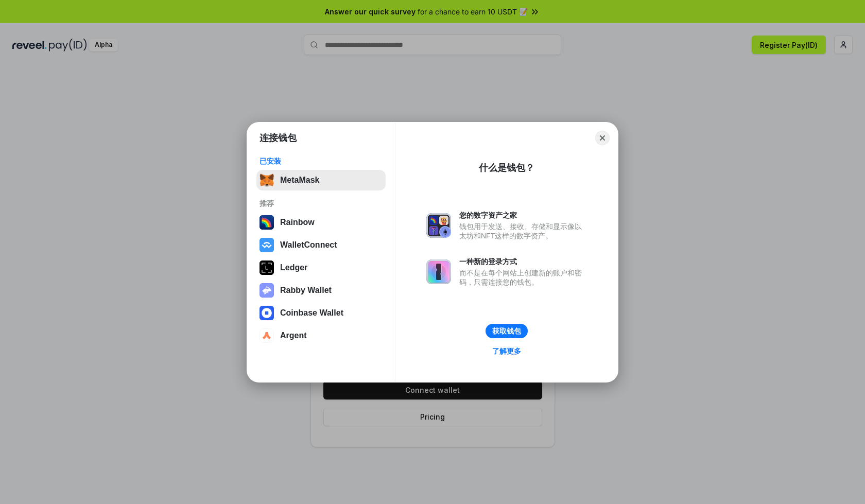 This screenshot has height=504, width=865. Describe the element at coordinates (507, 331) in the screenshot. I see `button: 获取钱包` at that location.